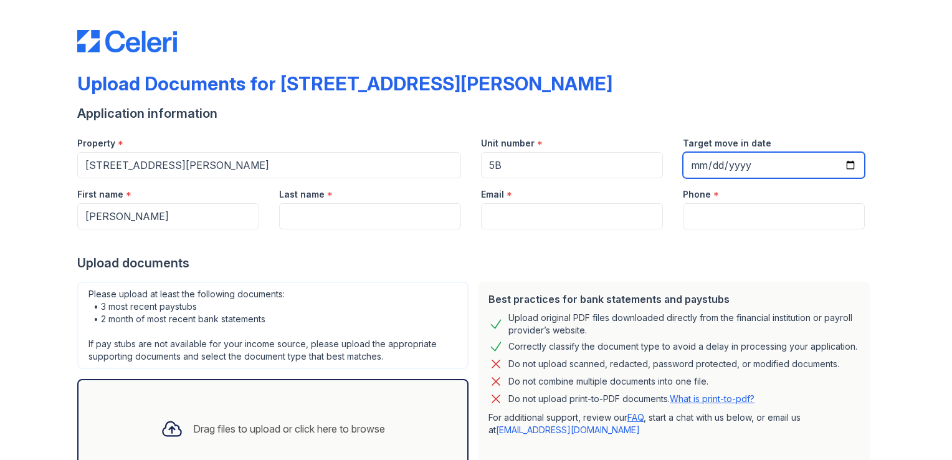 This screenshot has width=952, height=460. I want to click on div: Correctly classify the document type to avoid a delay in processing your application., so click(683, 347).